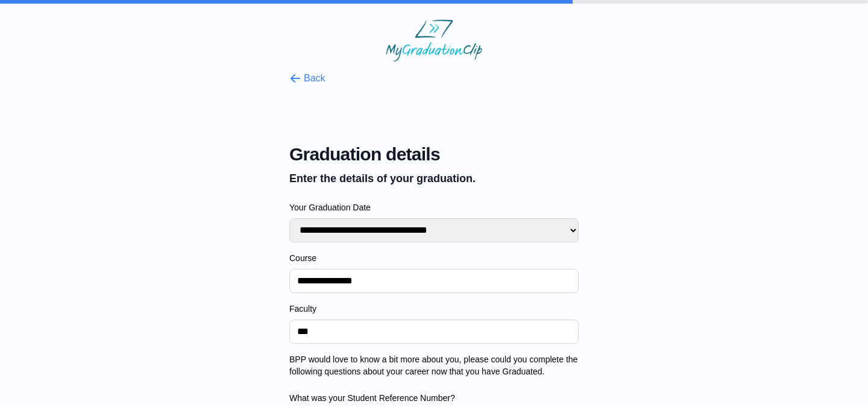 This screenshot has width=868, height=407. What do you see at coordinates (434, 179) in the screenshot?
I see `p: Enter the details of your graduation.` at bounding box center [434, 179].